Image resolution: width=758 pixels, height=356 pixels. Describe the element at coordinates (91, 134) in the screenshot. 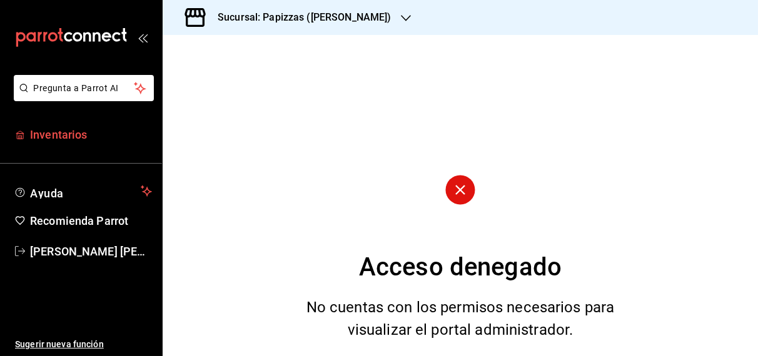

I see `span: Inventarios` at that location.